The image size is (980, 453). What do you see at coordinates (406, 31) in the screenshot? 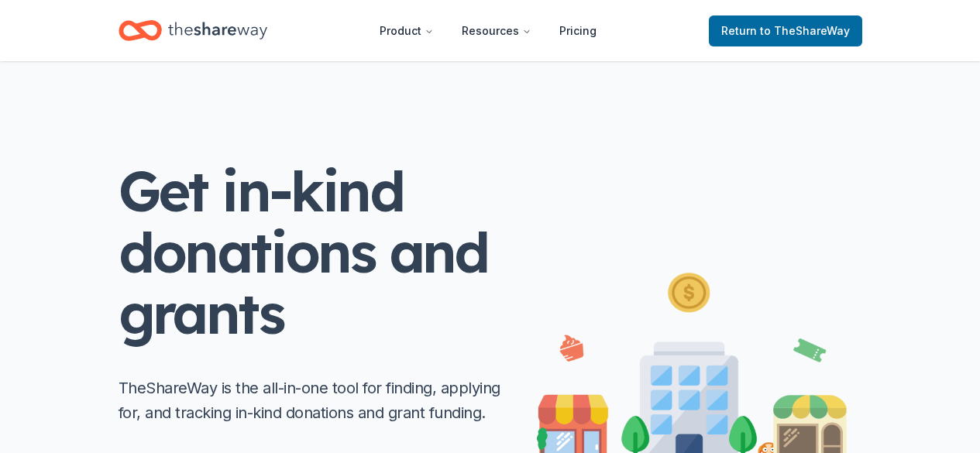
I see `button: Product` at bounding box center [406, 31].